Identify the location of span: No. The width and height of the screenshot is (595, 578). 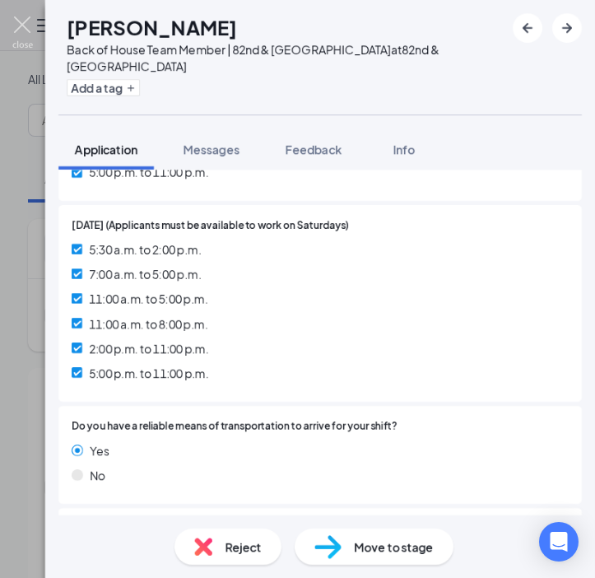
(97, 475).